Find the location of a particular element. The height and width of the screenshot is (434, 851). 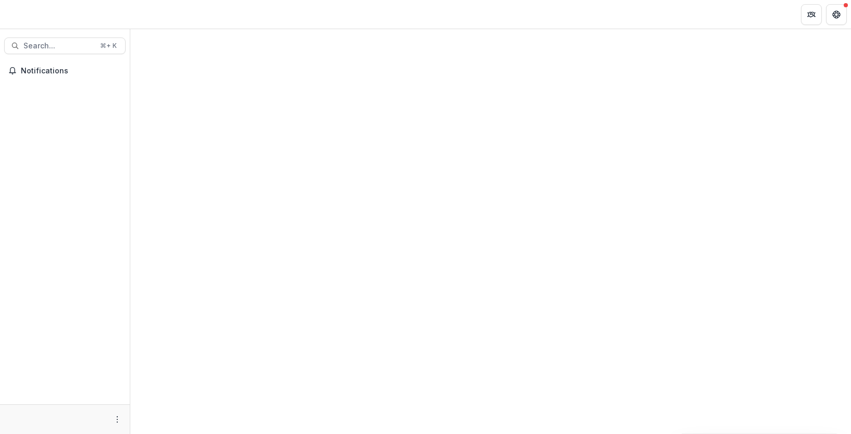

span: Notifications is located at coordinates (71, 71).